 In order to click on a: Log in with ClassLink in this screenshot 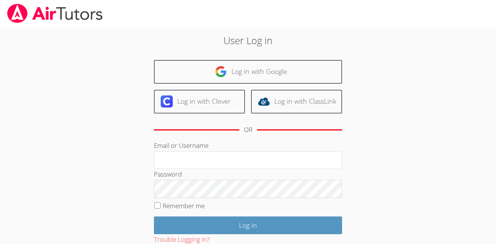, I will do `click(297, 101)`.